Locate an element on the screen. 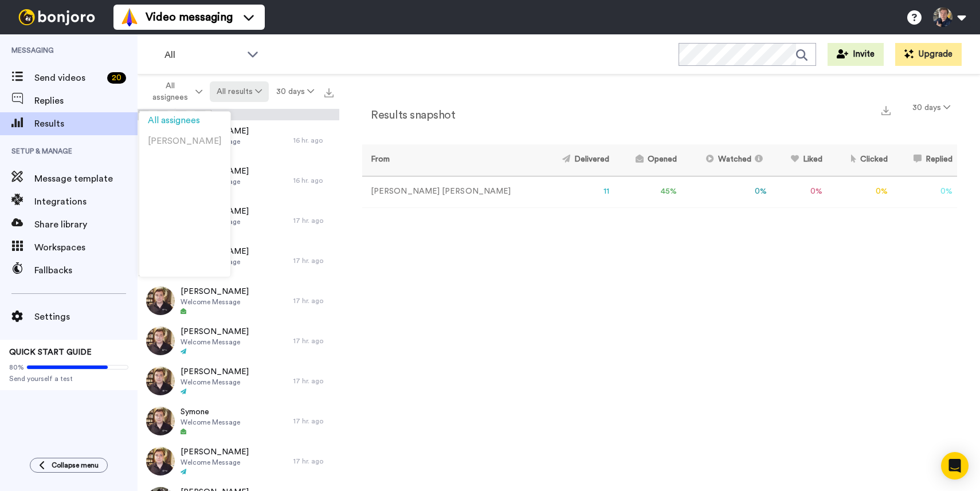  img: 4573a99e-d8d2-4815-a00c-01ee3cfe016b-thumb.jpg is located at coordinates (160, 421).